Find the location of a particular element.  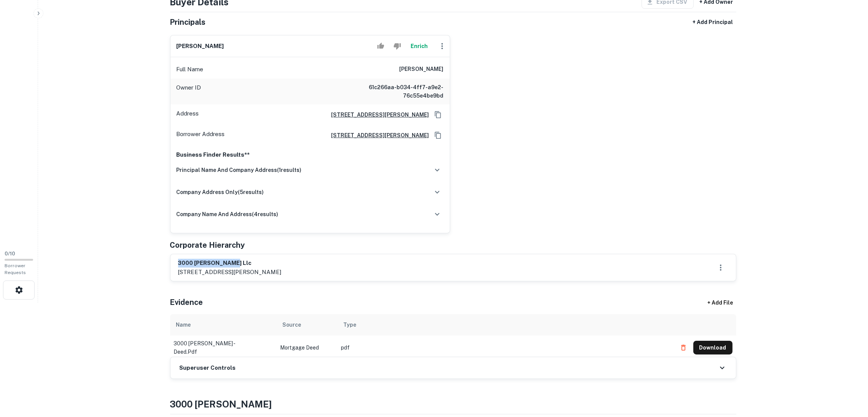

p: Business Finder Results** is located at coordinates (310, 155).